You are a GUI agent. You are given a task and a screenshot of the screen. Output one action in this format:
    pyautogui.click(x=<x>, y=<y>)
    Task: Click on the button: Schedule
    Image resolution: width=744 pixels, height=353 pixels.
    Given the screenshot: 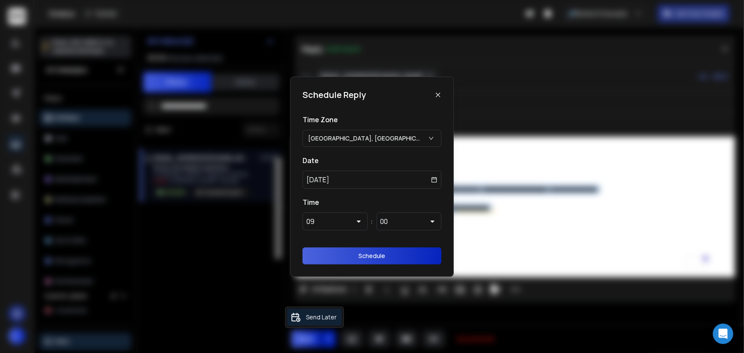 What is the action you would take?
    pyautogui.click(x=372, y=256)
    